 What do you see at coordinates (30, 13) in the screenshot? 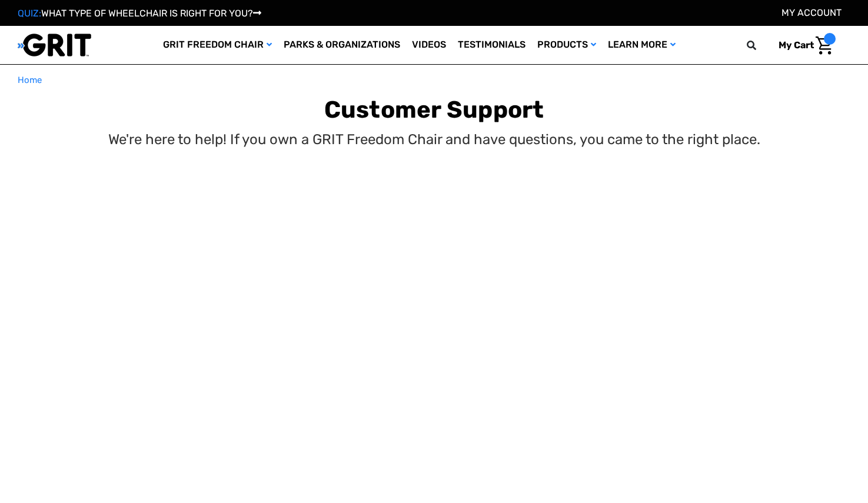
I see `span: QUIZ:` at bounding box center [30, 13].